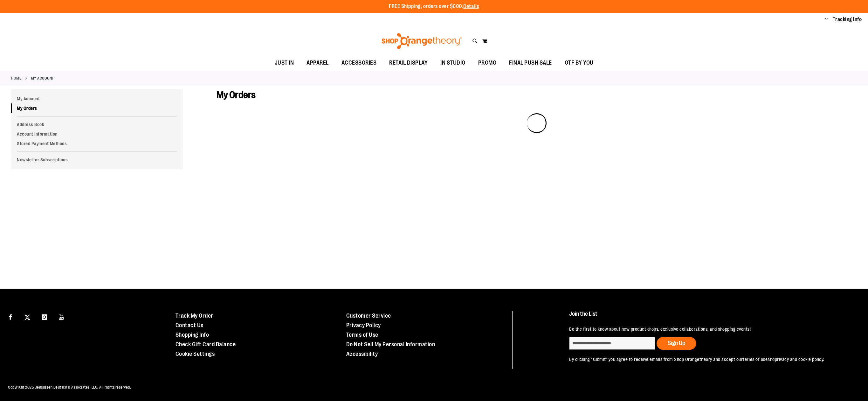 The width and height of the screenshot is (868, 401). I want to click on p: By clicking "submit" you agree to receive emails from Shop Orangetheory and accept our and, so click(709, 359).